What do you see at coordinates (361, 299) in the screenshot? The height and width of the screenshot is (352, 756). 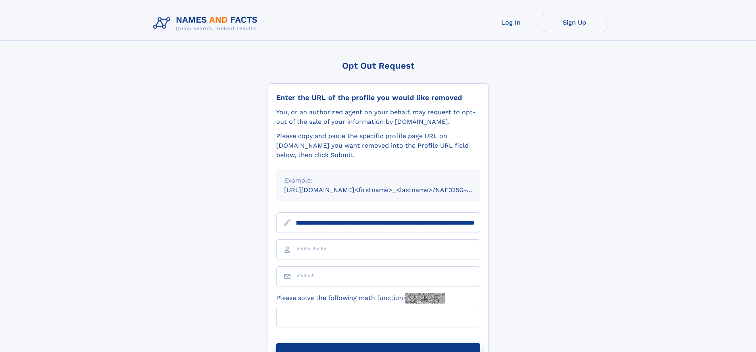 I see `label: Please solve the following math function:` at bounding box center [361, 299].